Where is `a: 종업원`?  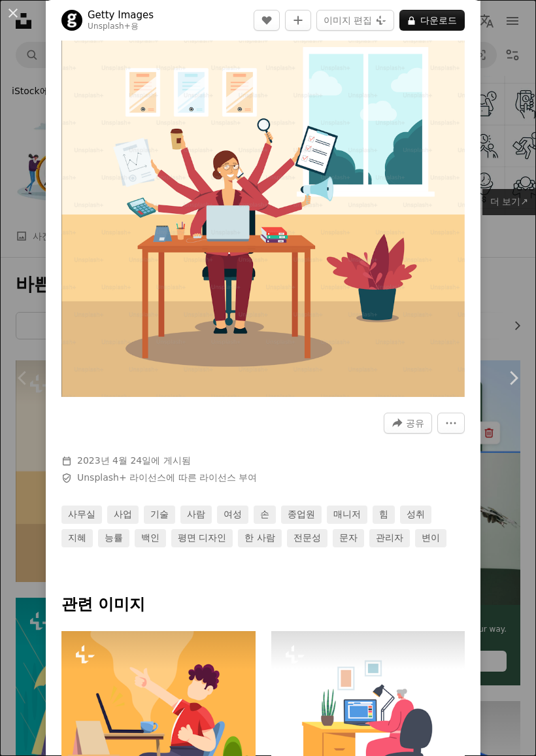
a: 종업원 is located at coordinates (302, 515).